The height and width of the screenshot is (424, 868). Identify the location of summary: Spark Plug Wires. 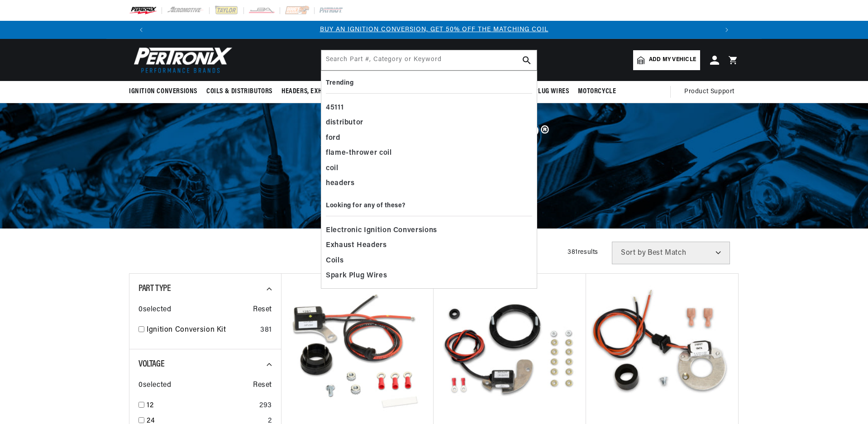
(542, 91).